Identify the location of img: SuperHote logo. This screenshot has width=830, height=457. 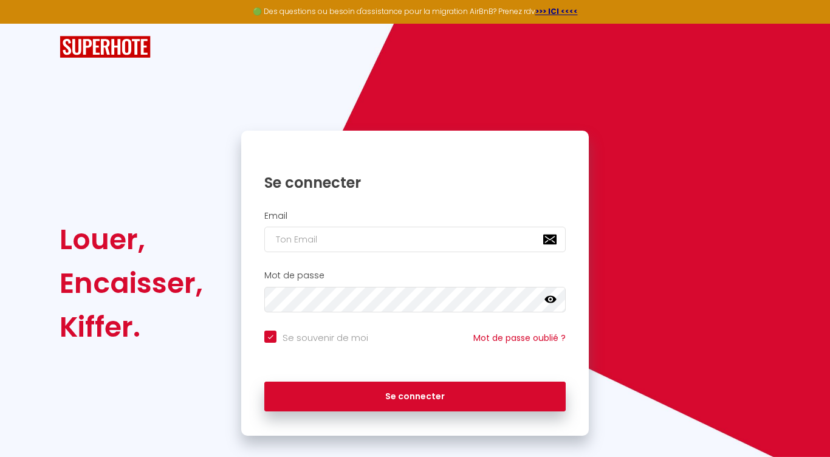
(105, 47).